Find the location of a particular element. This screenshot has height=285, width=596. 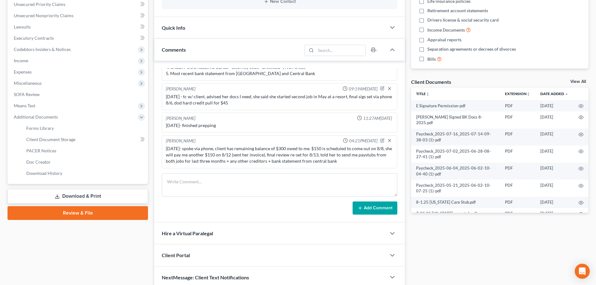

td: Paycheck_2025-07-02_2025-06-28-08-27-41 (1)-pdf is located at coordinates (455, 154).